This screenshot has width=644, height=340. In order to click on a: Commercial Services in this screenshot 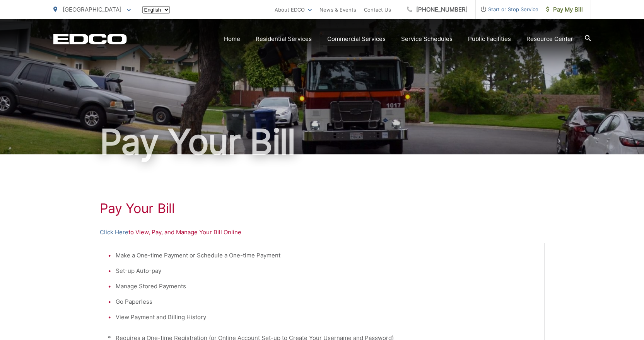, I will do `click(356, 39)`.